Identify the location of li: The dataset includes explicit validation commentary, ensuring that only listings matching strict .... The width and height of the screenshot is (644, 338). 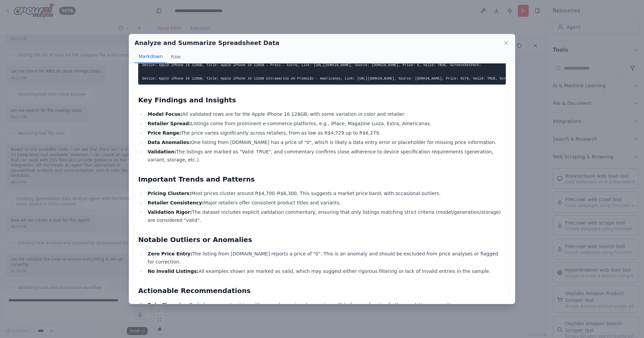
(326, 216).